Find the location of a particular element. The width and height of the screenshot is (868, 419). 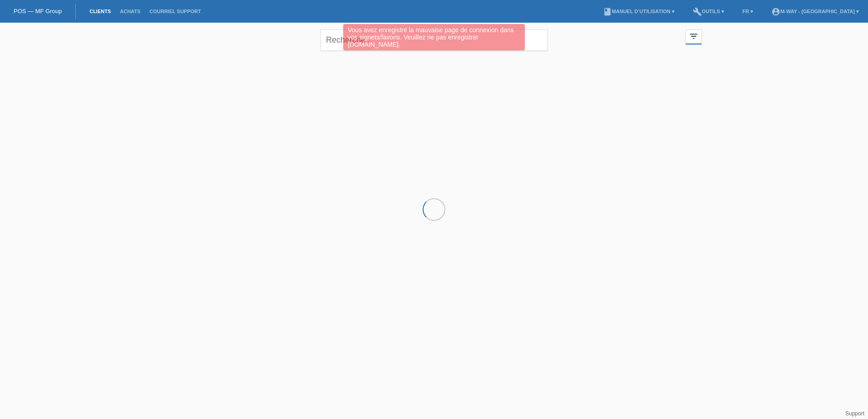

a: Clients is located at coordinates (100, 11).